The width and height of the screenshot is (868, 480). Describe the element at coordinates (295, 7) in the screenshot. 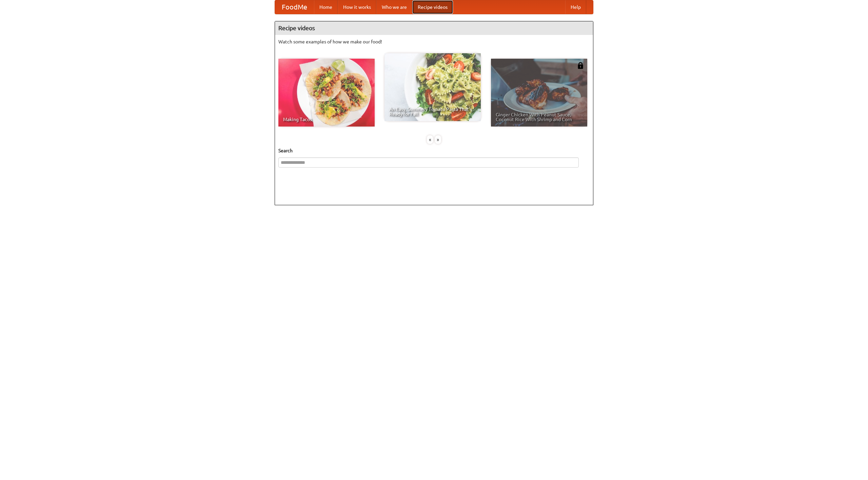

I see `a: FoodMe` at that location.